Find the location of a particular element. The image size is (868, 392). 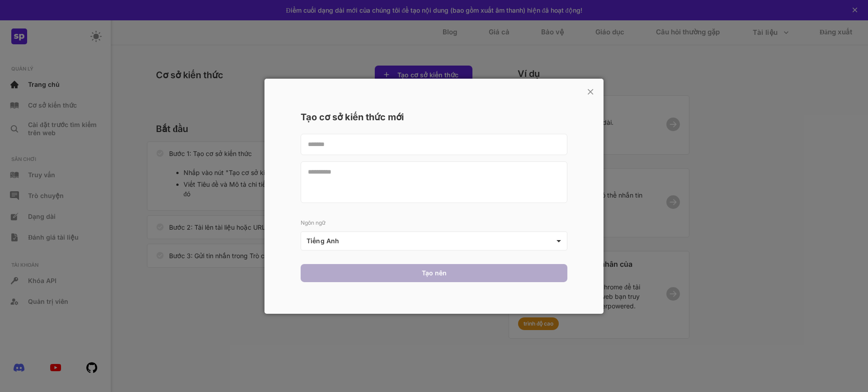

font: Tạo cơ sở kiến ​​thức mới is located at coordinates (352, 117).